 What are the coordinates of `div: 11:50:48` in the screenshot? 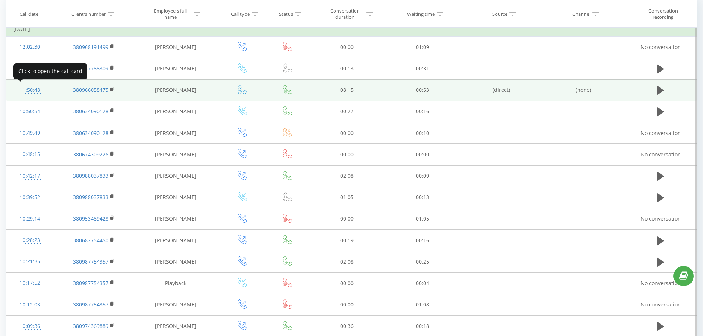 It's located at (30, 90).